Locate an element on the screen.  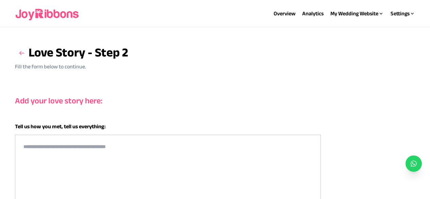
h6: Tell us how you met, tell us everything: is located at coordinates (215, 127).